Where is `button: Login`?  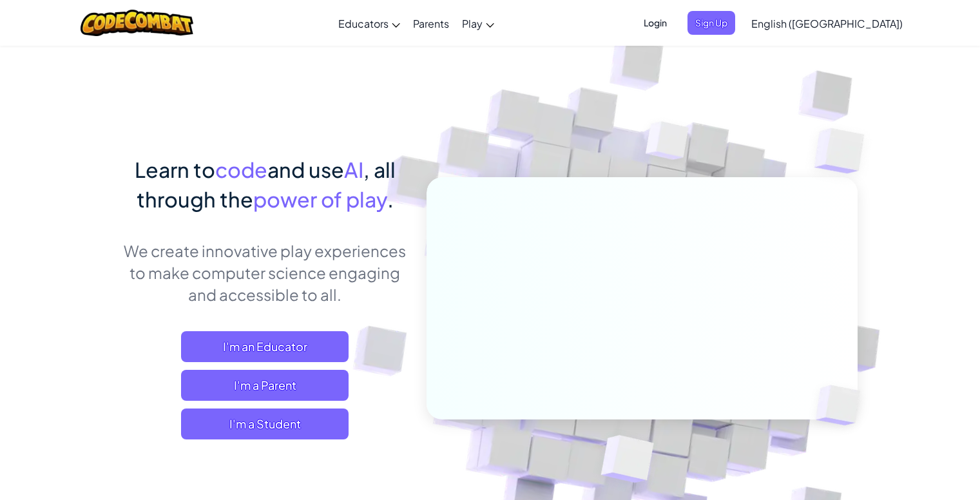 button: Login is located at coordinates (655, 22).